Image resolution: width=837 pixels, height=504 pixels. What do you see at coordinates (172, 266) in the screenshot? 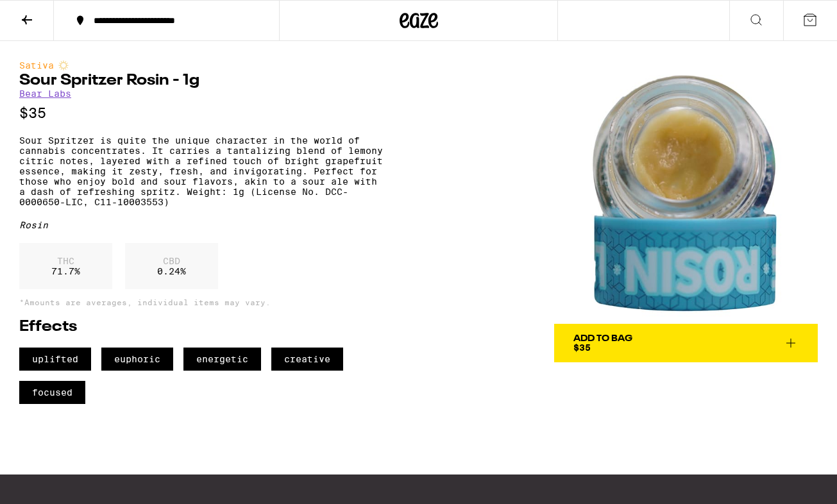
I see `div: 0.24 %` at bounding box center [172, 266].